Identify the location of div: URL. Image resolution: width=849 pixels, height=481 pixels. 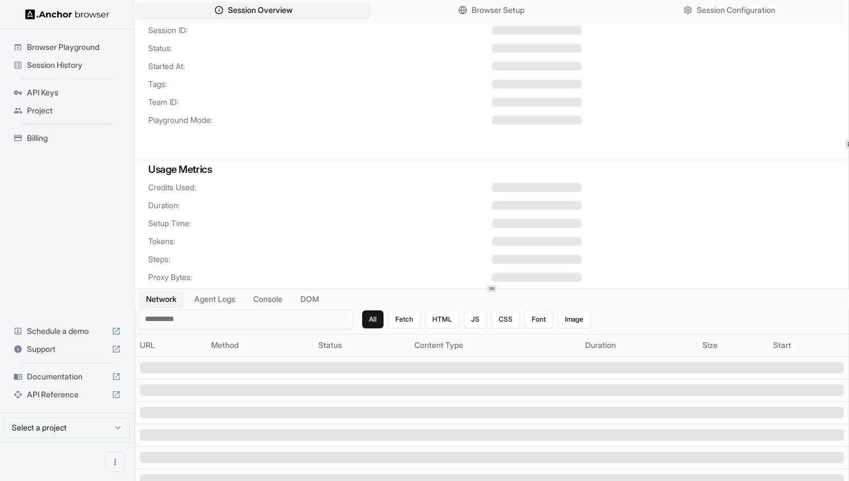
(171, 345).